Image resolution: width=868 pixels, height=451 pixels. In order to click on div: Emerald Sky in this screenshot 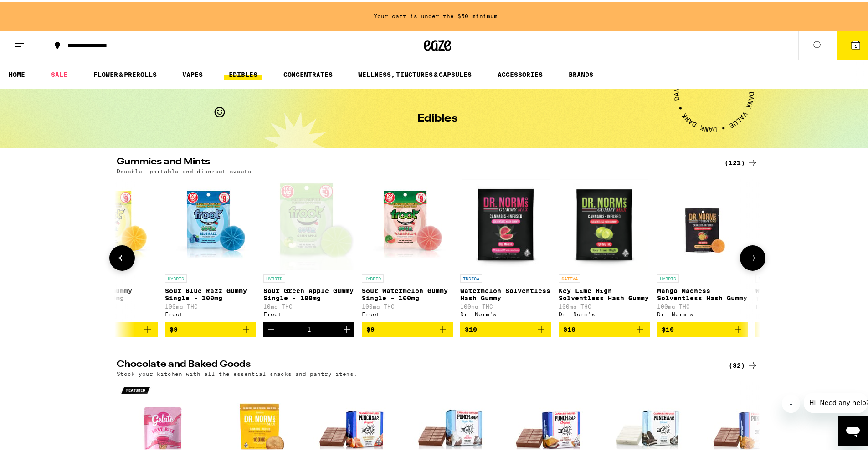, I will do `click(801, 305)`.